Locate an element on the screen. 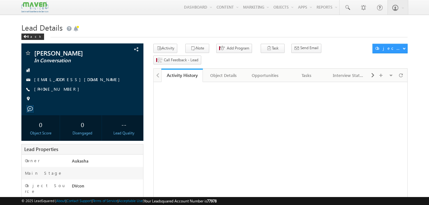 The image size is (429, 205). button: Send Email is located at coordinates (306, 48).